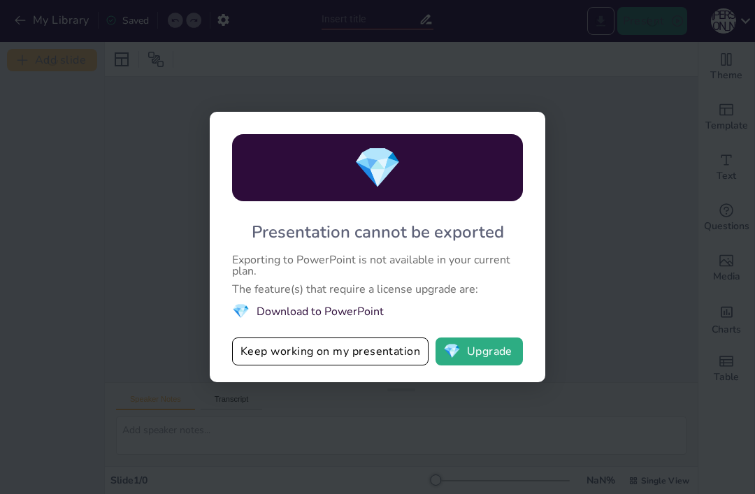  I want to click on button: Keep working on my presentation, so click(330, 351).